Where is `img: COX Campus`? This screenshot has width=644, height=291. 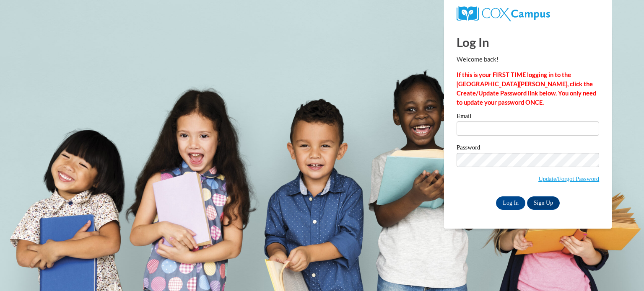
img: COX Campus is located at coordinates (503, 14).